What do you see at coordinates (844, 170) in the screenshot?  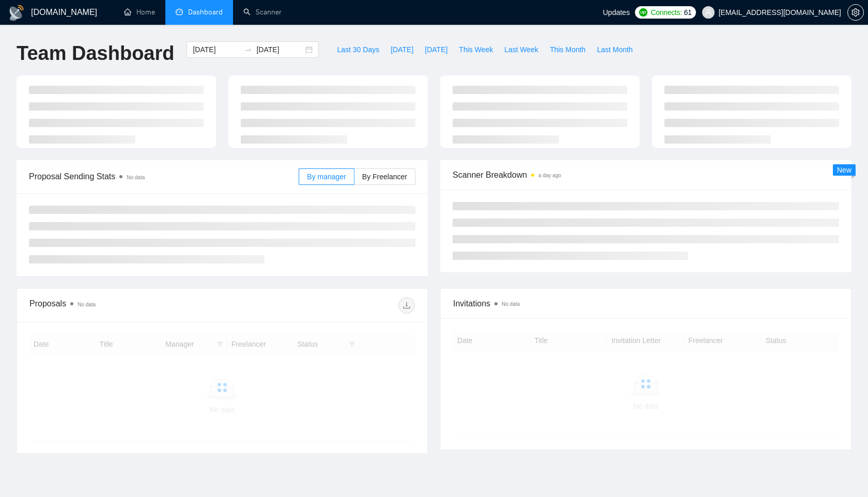 I see `span: New` at bounding box center [844, 170].